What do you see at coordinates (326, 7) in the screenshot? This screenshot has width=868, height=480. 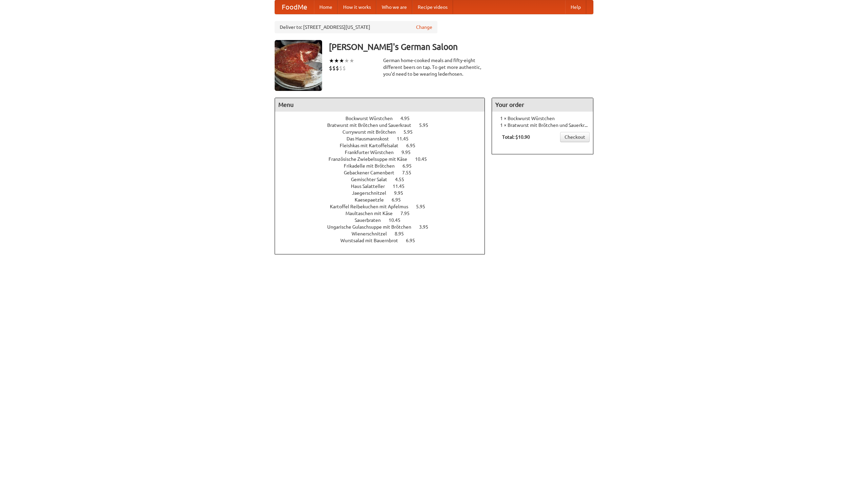 I see `a: Home` at bounding box center [326, 7].